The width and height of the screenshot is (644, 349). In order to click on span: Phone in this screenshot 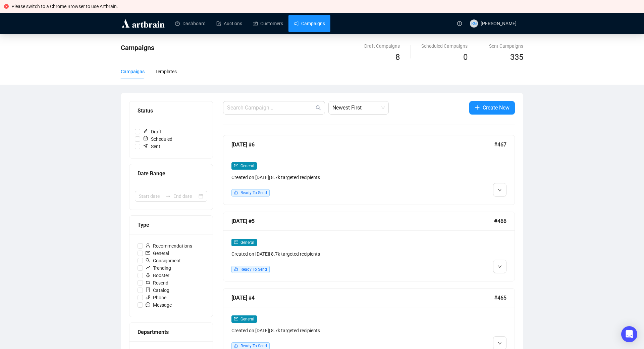, I will do `click(156, 298)`.